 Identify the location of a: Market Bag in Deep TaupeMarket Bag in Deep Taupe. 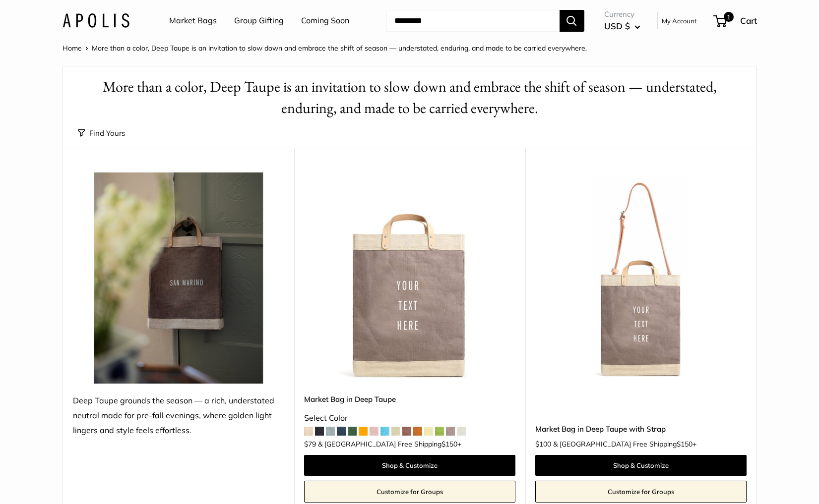
(410, 278).